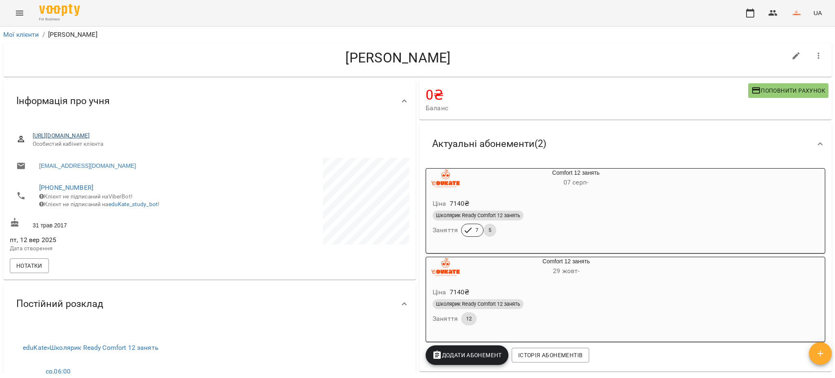 The image size is (835, 378). I want to click on span: пт, 12 вер 2025, so click(109, 240).